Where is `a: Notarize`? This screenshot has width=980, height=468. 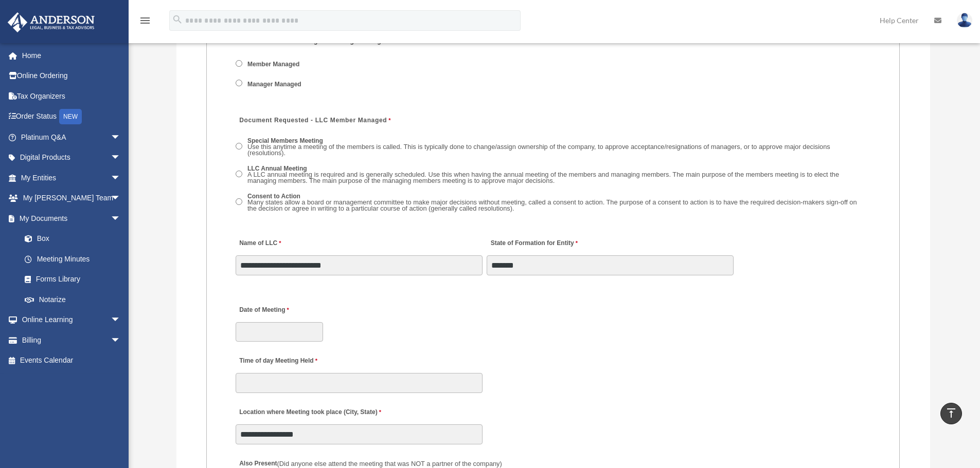
a: Notarize is located at coordinates (75, 299).